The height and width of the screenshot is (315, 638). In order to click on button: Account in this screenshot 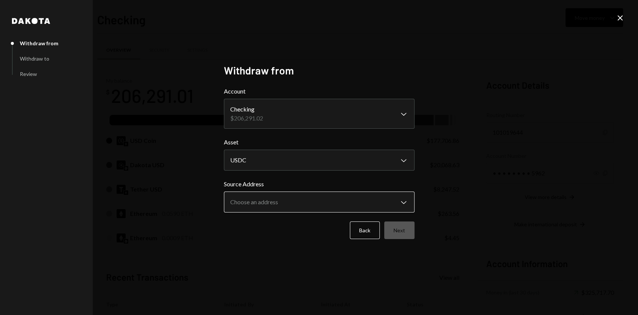, I will do `click(319, 114)`.